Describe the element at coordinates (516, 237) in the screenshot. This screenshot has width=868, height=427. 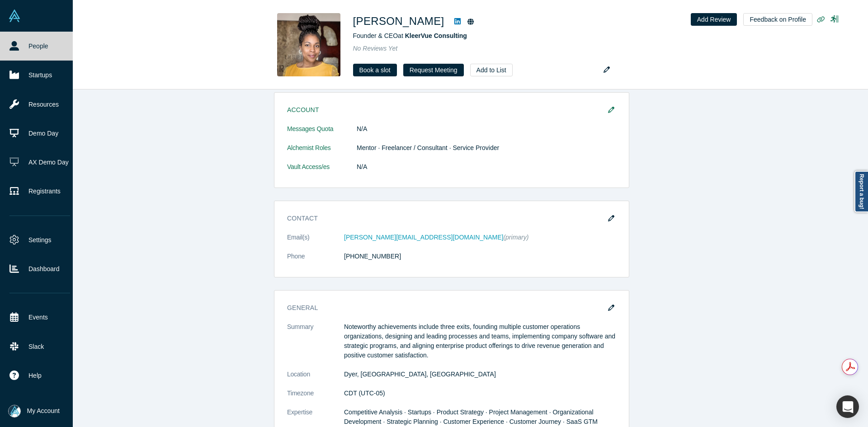
I see `span: (primary)` at that location.